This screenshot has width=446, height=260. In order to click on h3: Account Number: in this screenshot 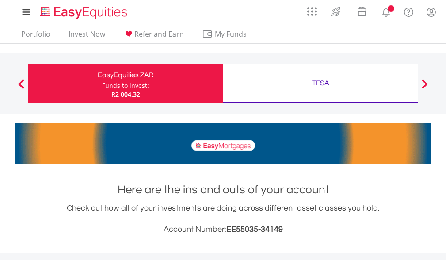, I will do `click(223, 230)`.